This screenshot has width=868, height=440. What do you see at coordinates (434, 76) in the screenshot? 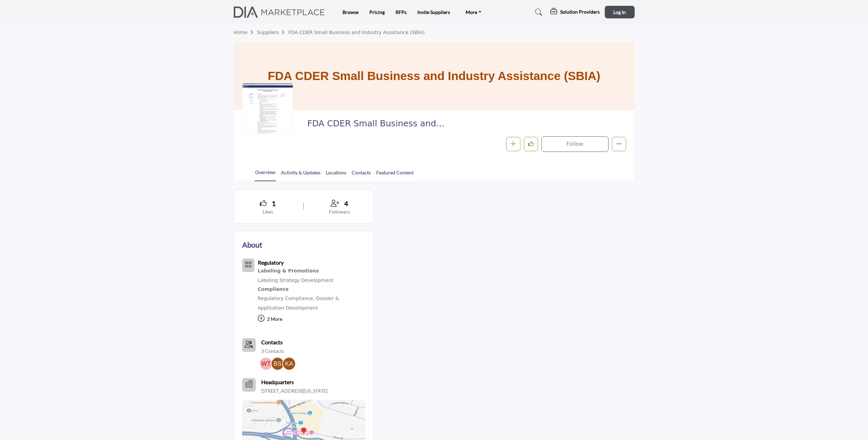
I see `h1: FDA CDER Small Business and Industry Assistance (SBIA)` at bounding box center [434, 76].